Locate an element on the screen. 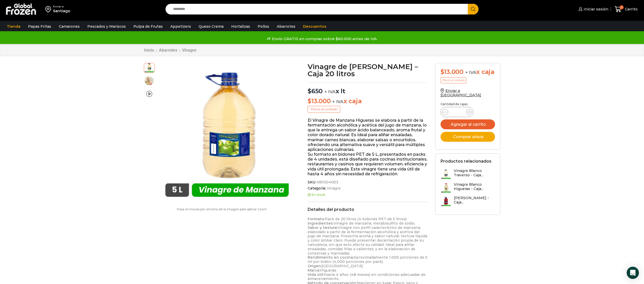 The width and height of the screenshot is (644, 284). strong: Ingredientes: is located at coordinates (320, 223).